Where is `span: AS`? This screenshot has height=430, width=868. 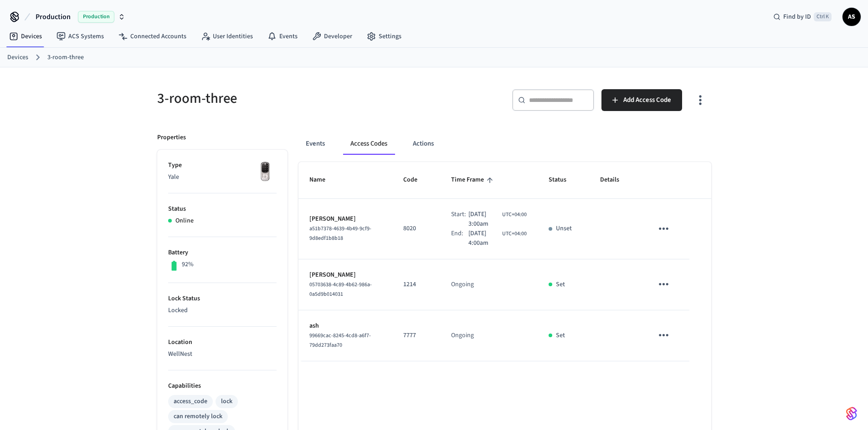
span: AS is located at coordinates (851, 17).